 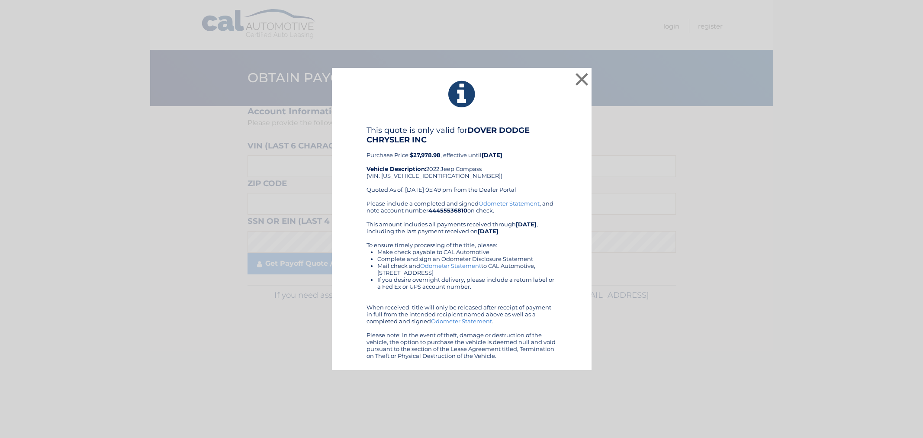 What do you see at coordinates (461, 135) in the screenshot?
I see `h4: This quote is only valid for` at bounding box center [461, 135].